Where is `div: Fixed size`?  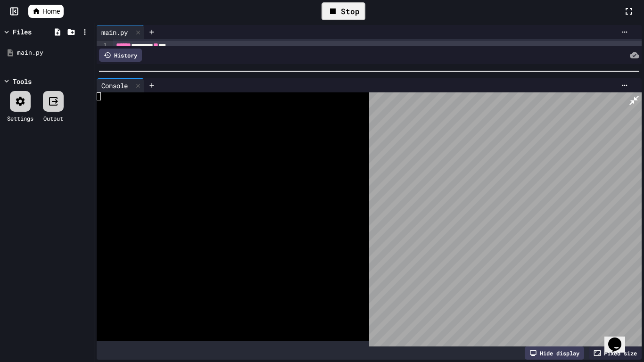
div: Fixed size is located at coordinates (615, 352).